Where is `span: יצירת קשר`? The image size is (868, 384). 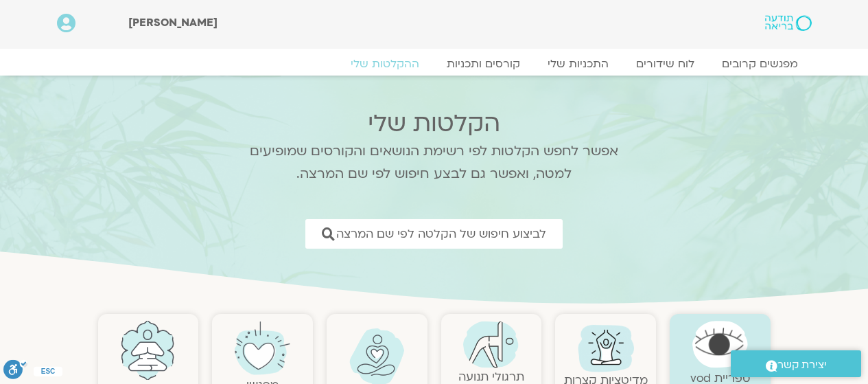
span: יצירת קשר is located at coordinates (801, 365).